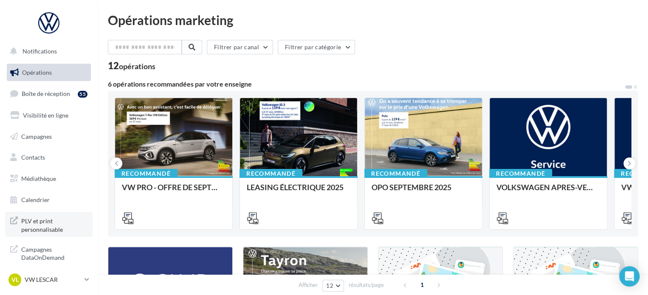  What do you see at coordinates (35, 200) in the screenshot?
I see `span: Calendrier` at bounding box center [35, 200].